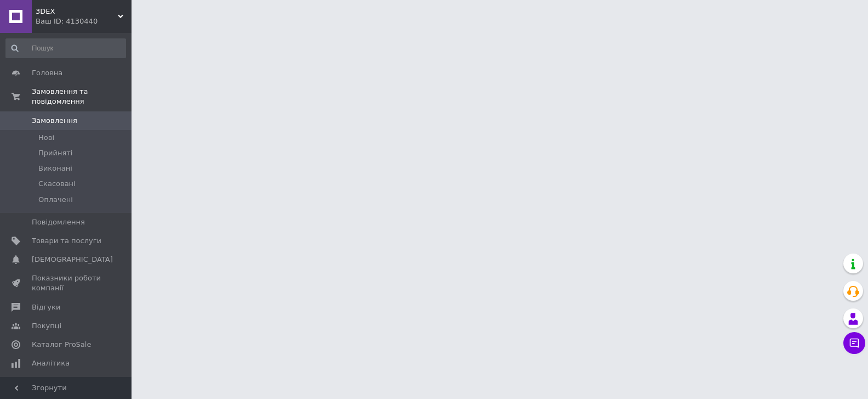 The image size is (868, 399). What do you see at coordinates (47, 73) in the screenshot?
I see `span: Головна` at bounding box center [47, 73].